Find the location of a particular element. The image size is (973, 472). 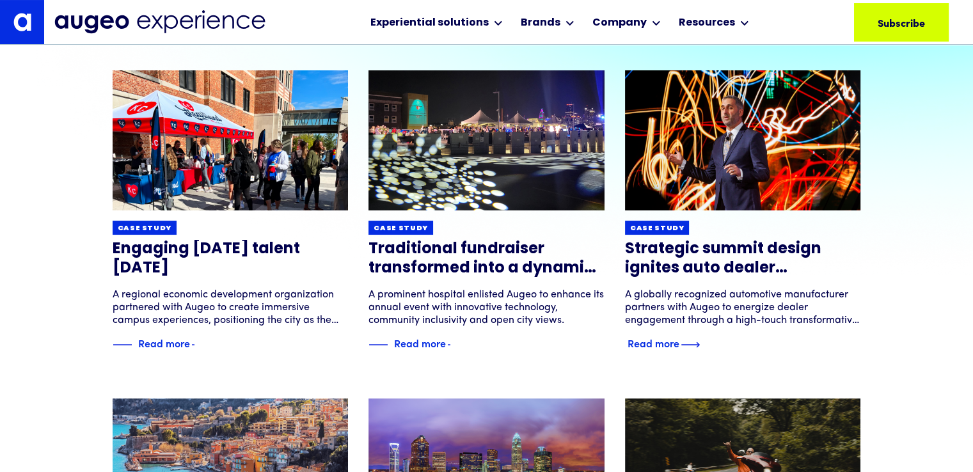

img: Augeo's "a" monogram decorative logo in white. is located at coordinates (22, 22).